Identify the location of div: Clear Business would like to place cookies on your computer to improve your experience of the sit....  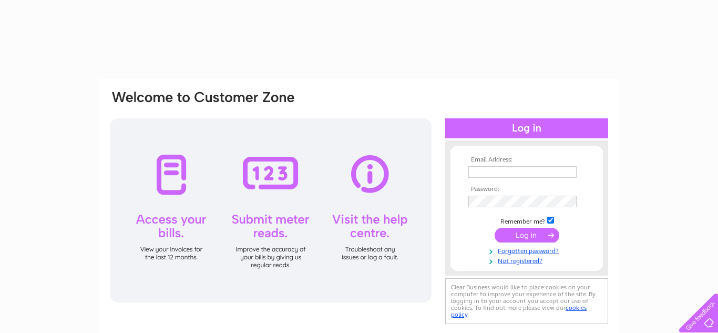
(526, 301).